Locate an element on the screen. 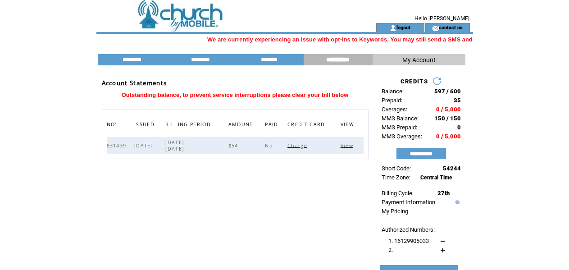 This screenshot has width=569, height=270. span: Central Time is located at coordinates (436, 177).